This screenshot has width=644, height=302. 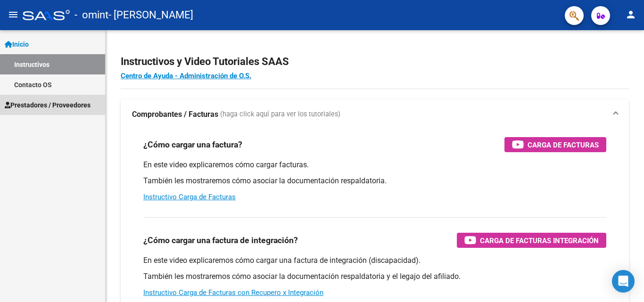 What do you see at coordinates (234, 293) in the screenshot?
I see `a: Instructivo Carga de Facturas con Recupero x Integración` at bounding box center [234, 293].